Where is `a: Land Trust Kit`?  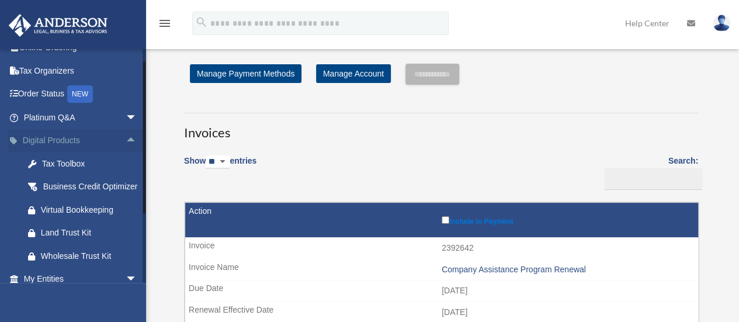 a: Land Trust Kit is located at coordinates (85, 233).